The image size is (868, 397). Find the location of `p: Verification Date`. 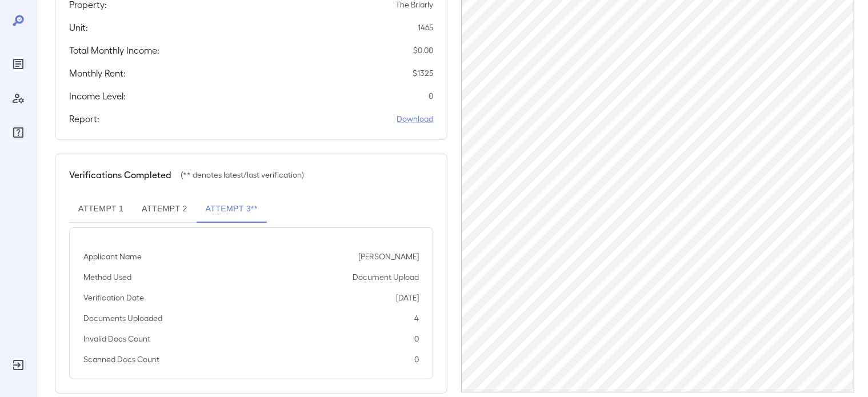

p: Verification Date is located at coordinates (114, 298).